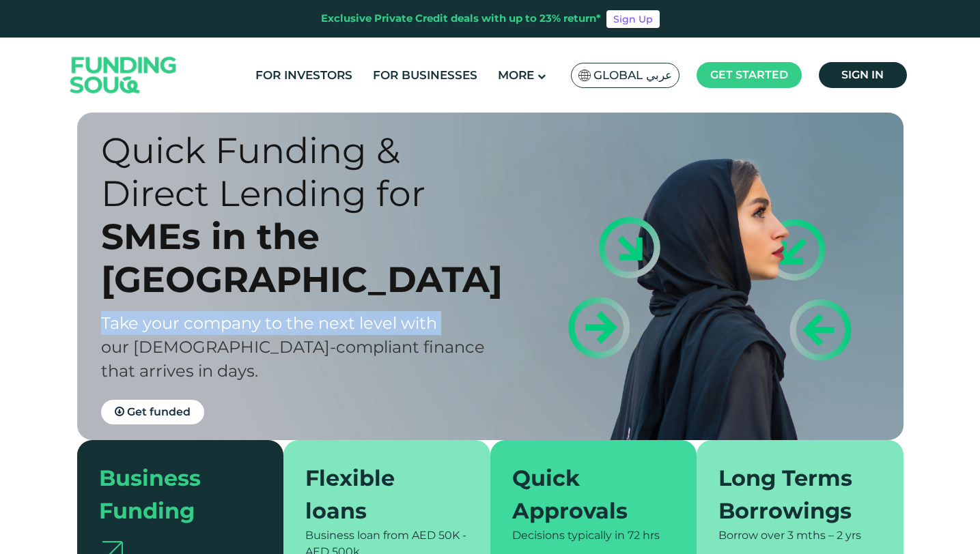 This screenshot has height=554, width=980. What do you see at coordinates (172, 495) in the screenshot?
I see `div: Business Funding` at bounding box center [172, 495].